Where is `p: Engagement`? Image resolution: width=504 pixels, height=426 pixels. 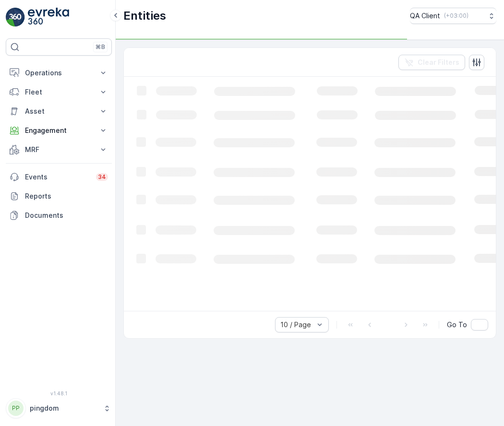
p: Engagement is located at coordinates (58, 131).